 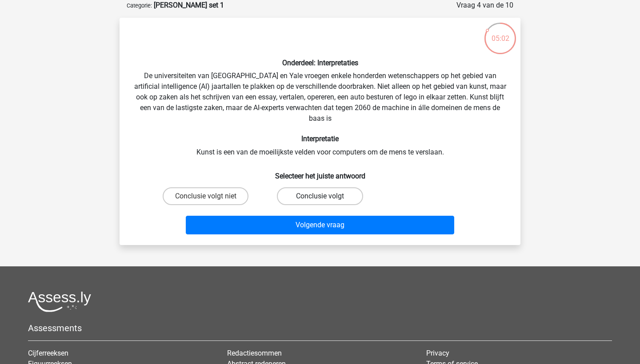 I want to click on h5: Assessments, so click(x=320, y=328).